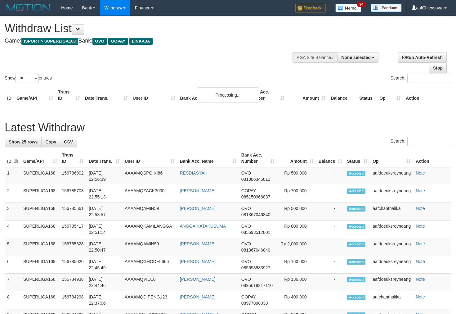 This screenshot has width=456, height=314. I want to click on th: Bank Acc. Name: activate to sort column ascending, so click(208, 158).